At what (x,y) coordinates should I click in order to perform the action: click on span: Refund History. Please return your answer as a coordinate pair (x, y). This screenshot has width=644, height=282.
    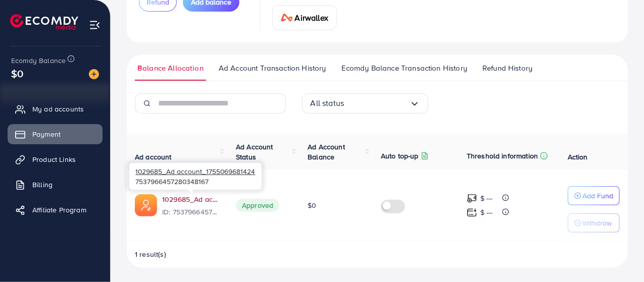
    Looking at the image, I should click on (507, 68).